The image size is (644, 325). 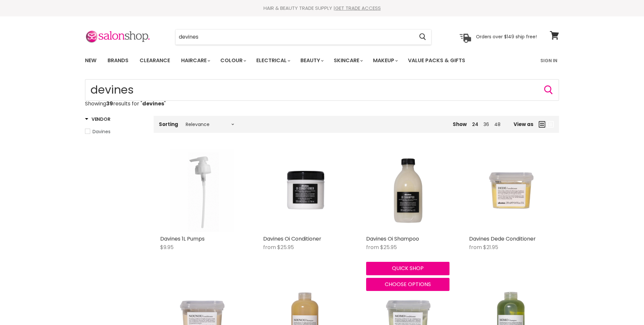 I want to click on span: $21.95, so click(x=490, y=247).